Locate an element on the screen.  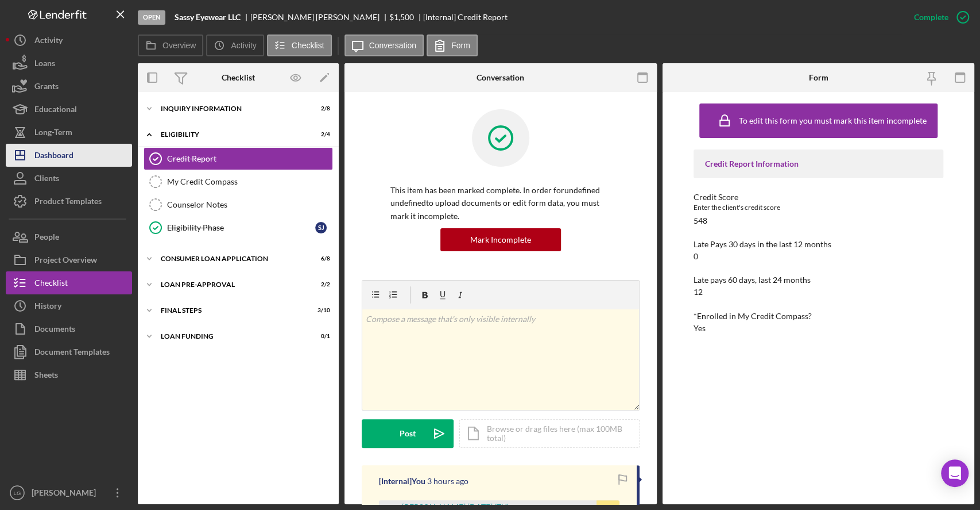
div: [Internal] You is located at coordinates (402, 481).